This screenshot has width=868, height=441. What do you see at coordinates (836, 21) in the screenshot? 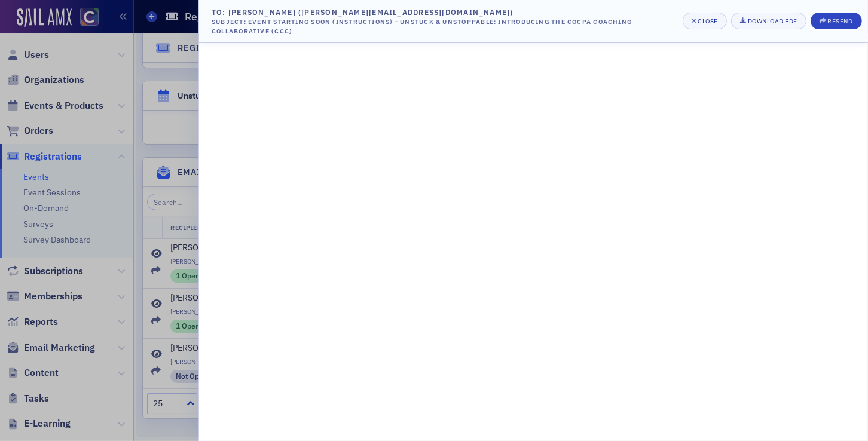
I see `button: Resend` at bounding box center [836, 21].